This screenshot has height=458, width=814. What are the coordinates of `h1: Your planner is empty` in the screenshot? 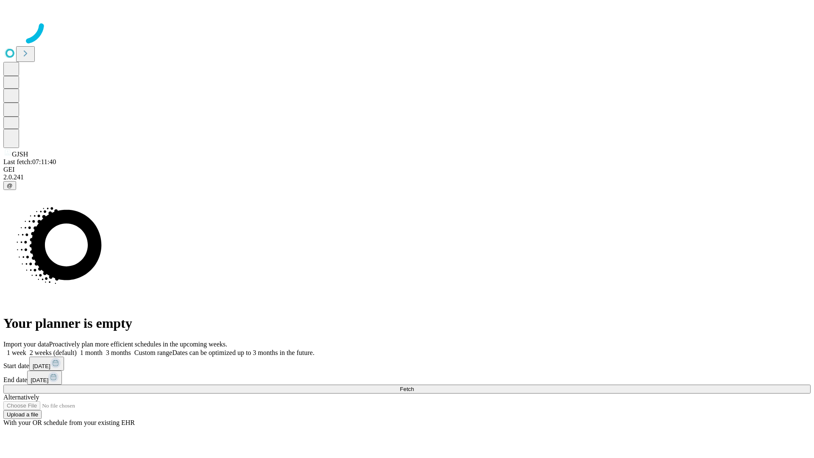 It's located at (407, 323).